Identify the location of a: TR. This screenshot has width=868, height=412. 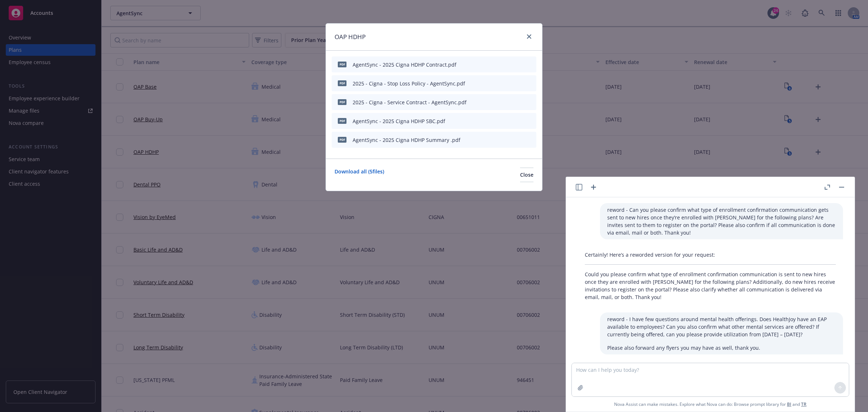
(803, 404).